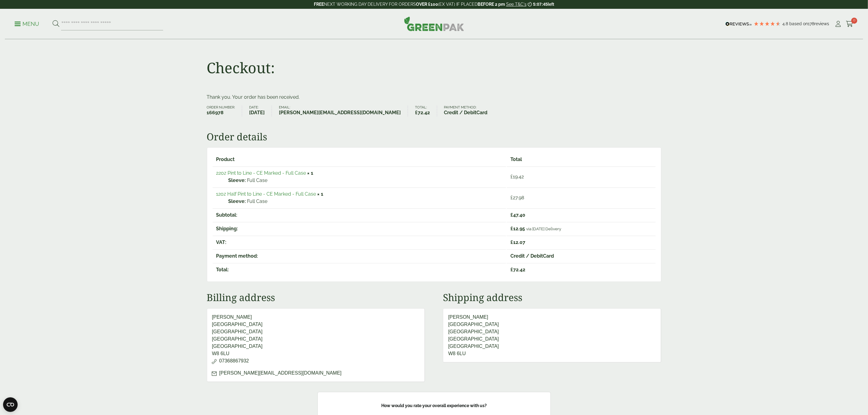  What do you see at coordinates (518, 229) in the screenshot?
I see `span: 12.95` at bounding box center [518, 229].